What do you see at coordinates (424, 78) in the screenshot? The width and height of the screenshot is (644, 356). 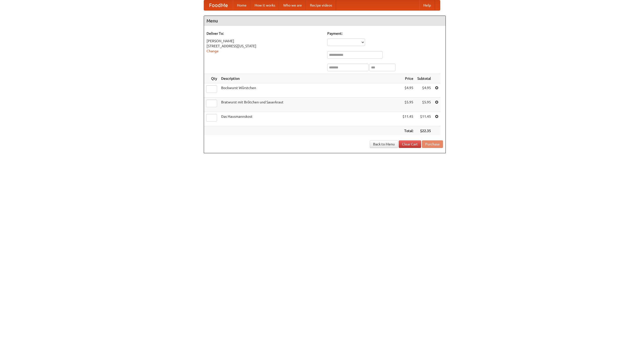 I see `th: Subtotal` at bounding box center [424, 78].